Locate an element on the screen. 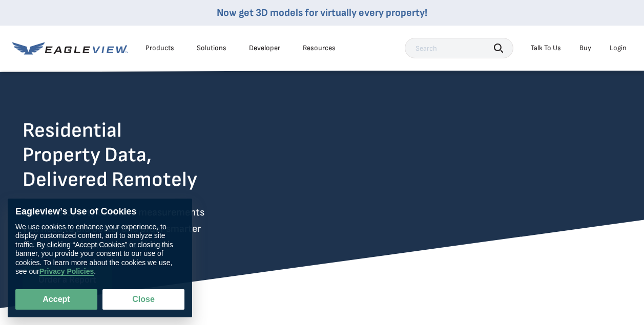 The width and height of the screenshot is (644, 325). div: Talk To Us is located at coordinates (545, 48).